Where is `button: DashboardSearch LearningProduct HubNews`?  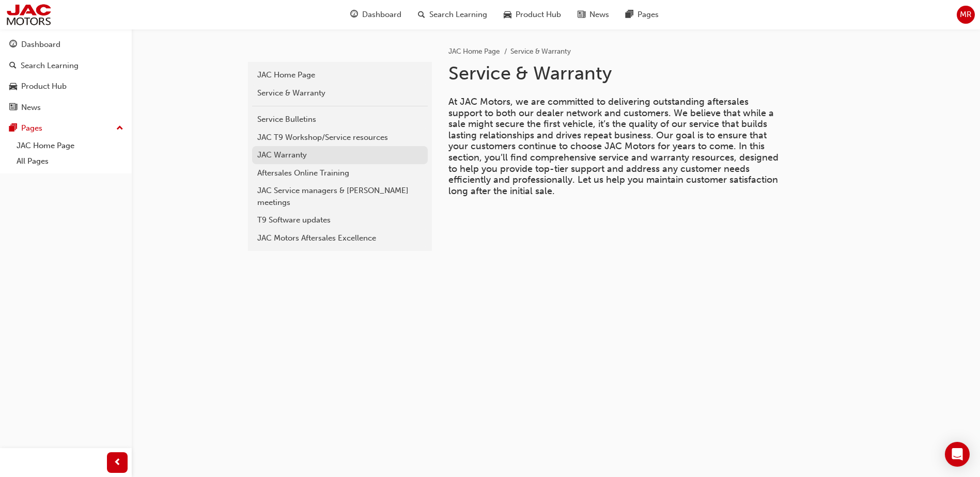
button: DashboardSearch LearningProduct HubNews is located at coordinates (66, 76).